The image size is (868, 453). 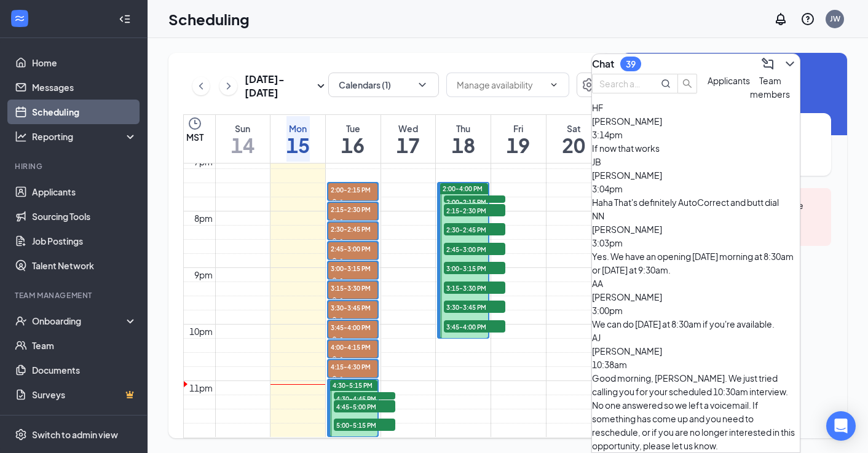 I want to click on span: 3:04pm, so click(x=608, y=189).